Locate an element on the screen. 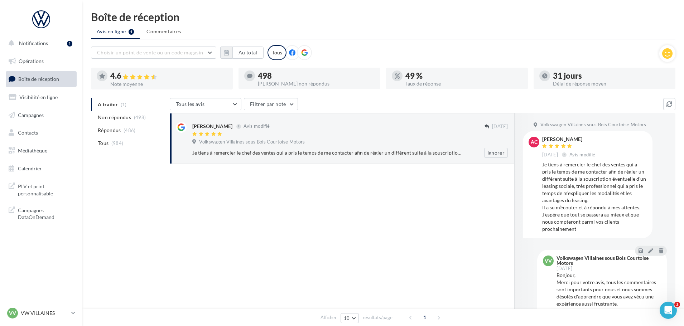 The height and width of the screenshot is (326, 684). a: Calendrier is located at coordinates (41, 169).